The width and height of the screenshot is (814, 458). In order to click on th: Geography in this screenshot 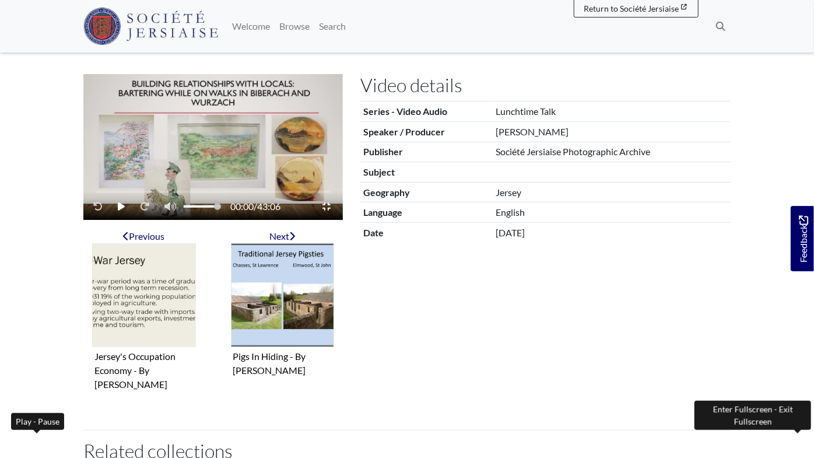, I will do `click(427, 192)`.